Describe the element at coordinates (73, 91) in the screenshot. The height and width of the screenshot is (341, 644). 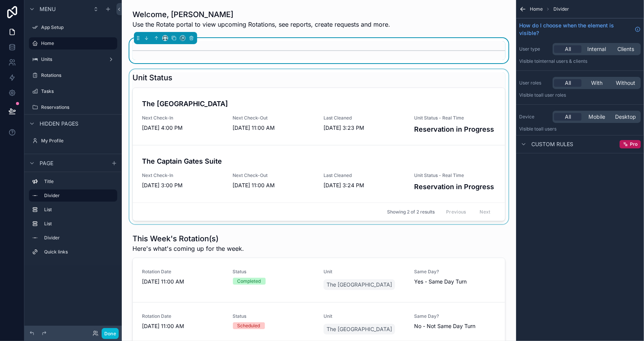
I see `a: Tasks` at that location.